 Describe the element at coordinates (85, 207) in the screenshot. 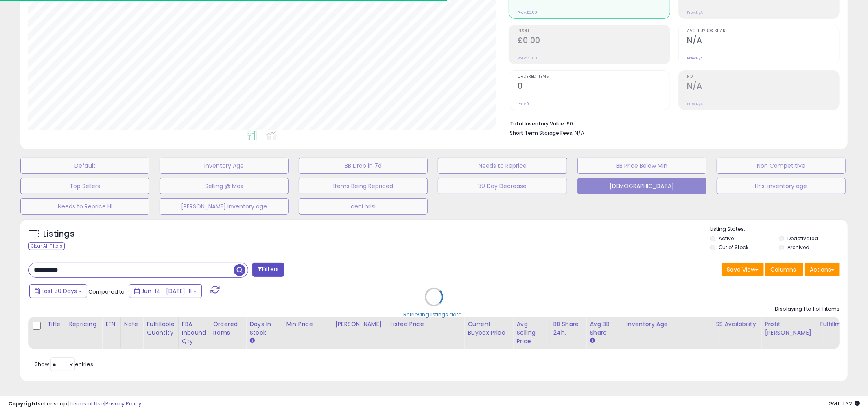

I see `button: Needs to Reprice HI` at that location.